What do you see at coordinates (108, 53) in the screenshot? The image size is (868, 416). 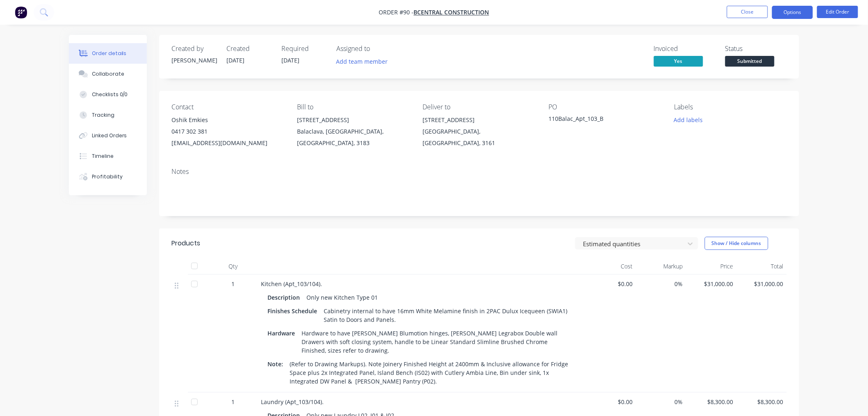 I see `button: Order details` at bounding box center [108, 53].